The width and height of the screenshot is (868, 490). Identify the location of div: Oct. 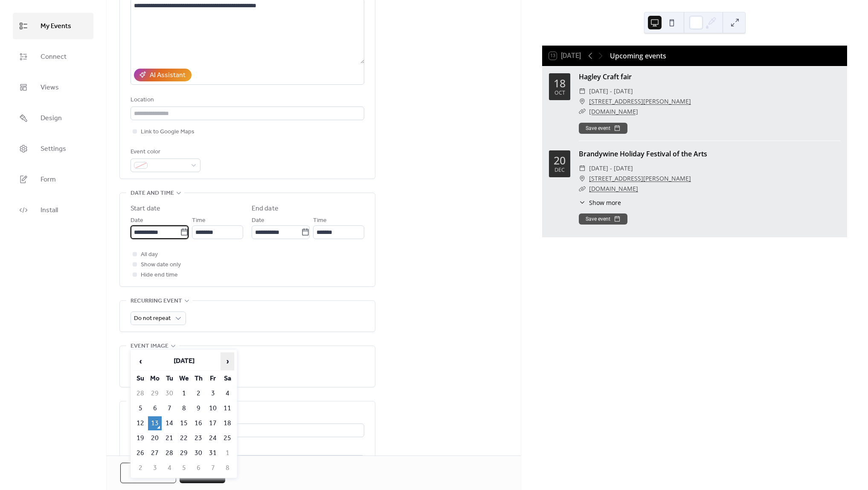
(559, 93).